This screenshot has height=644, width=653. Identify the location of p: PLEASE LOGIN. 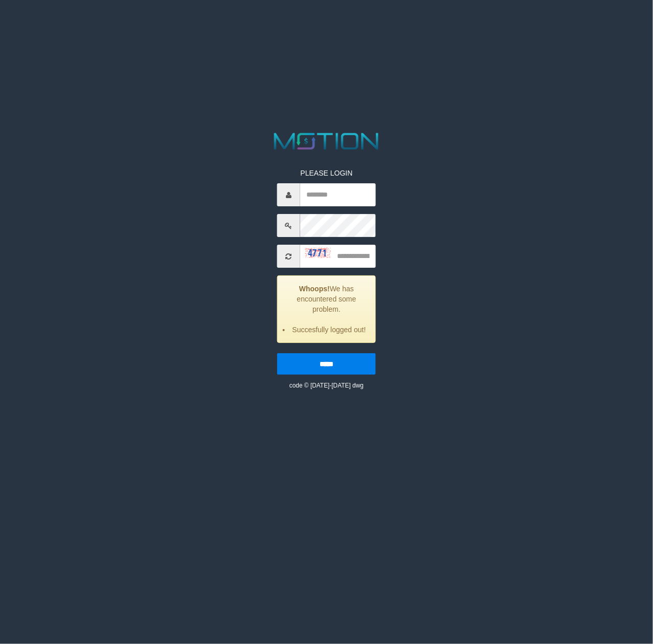
(326, 173).